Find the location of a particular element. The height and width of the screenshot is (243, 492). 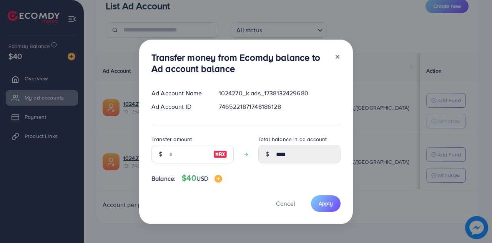

button: Cancel is located at coordinates (285, 203).